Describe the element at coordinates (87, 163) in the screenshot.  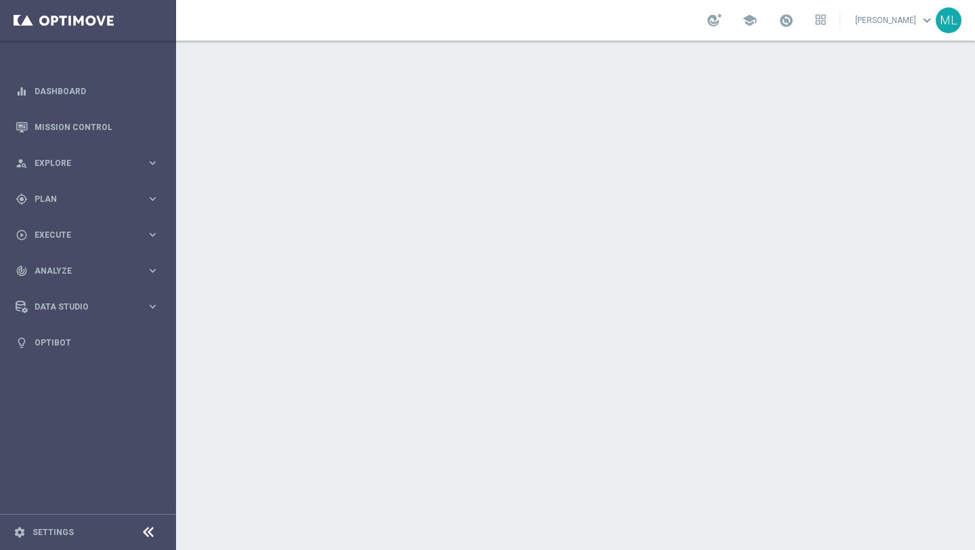
I see `button: person_search Explore keyboard_arrow_right` at that location.